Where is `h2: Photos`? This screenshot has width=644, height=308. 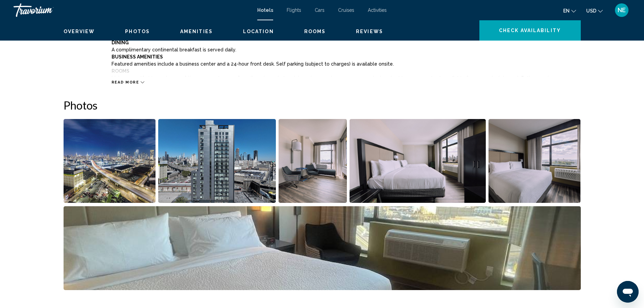
h2: Photos is located at coordinates (322, 105).